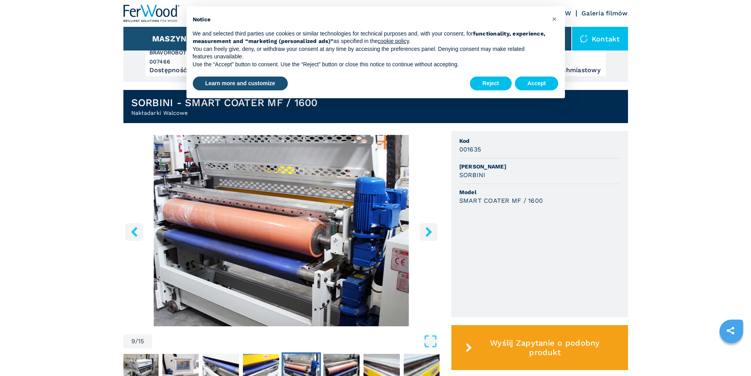 This screenshot has width=751, height=376. I want to click on h1: SORBINI - SMART COATER MF / 1600, so click(224, 103).